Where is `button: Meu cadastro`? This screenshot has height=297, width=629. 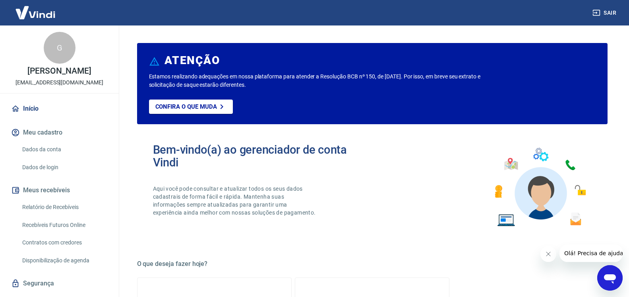 button: Meu cadastro is located at coordinates (59, 132).